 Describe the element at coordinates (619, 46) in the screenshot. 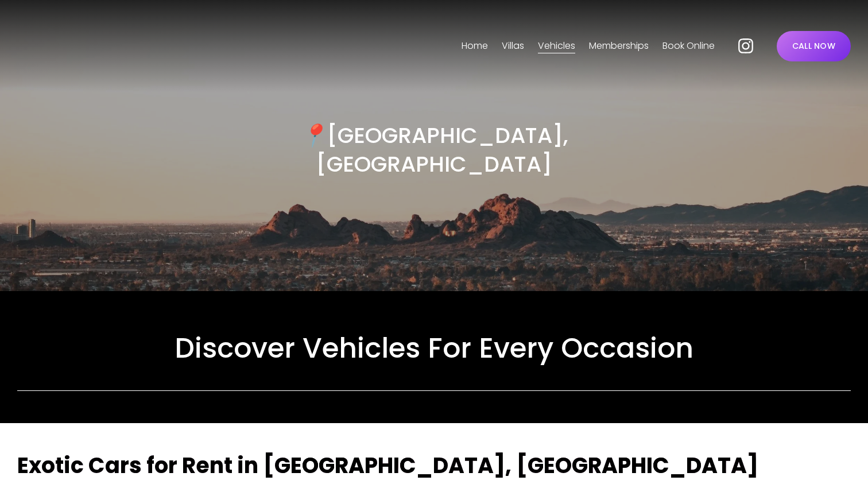

I see `a: Memberships` at that location.